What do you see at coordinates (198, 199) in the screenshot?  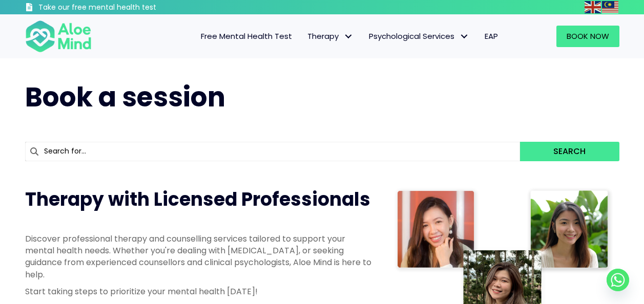 I see `span: Therapy with Licensed Professionals` at bounding box center [198, 199].